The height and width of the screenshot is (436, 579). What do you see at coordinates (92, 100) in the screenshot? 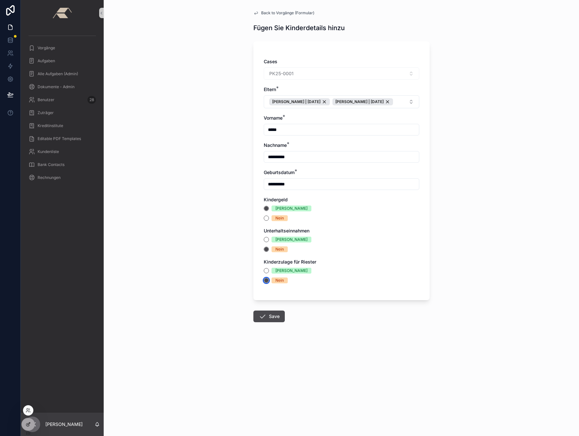
I see `div: 28` at bounding box center [92, 100].